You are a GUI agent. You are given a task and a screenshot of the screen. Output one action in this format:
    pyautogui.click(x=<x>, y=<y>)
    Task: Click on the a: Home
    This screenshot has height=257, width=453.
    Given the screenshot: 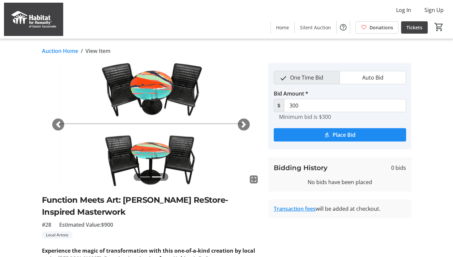 What is the action you would take?
    pyautogui.click(x=282, y=27)
    